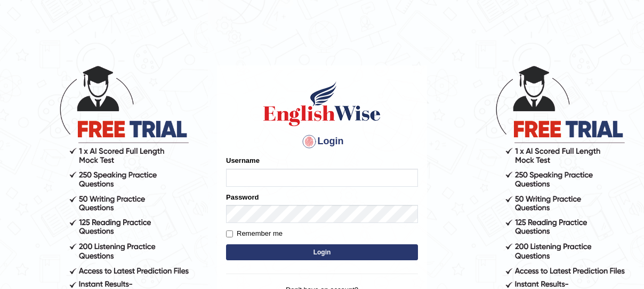 This screenshot has width=644, height=289. What do you see at coordinates (322, 253) in the screenshot?
I see `button: Login` at bounding box center [322, 253].